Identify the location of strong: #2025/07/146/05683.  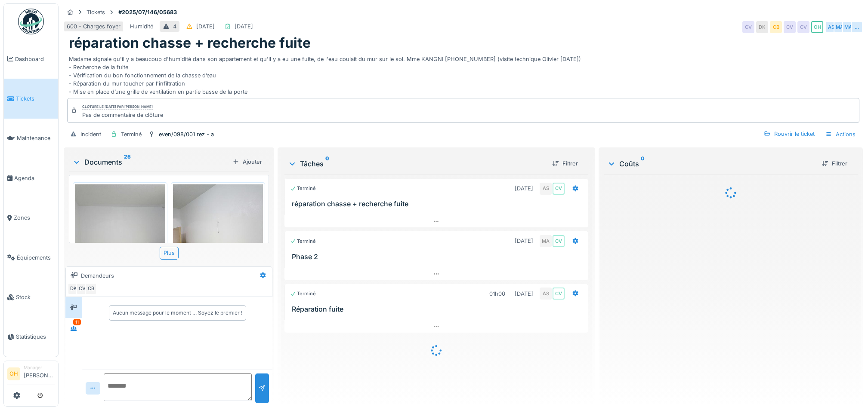
(148, 12).